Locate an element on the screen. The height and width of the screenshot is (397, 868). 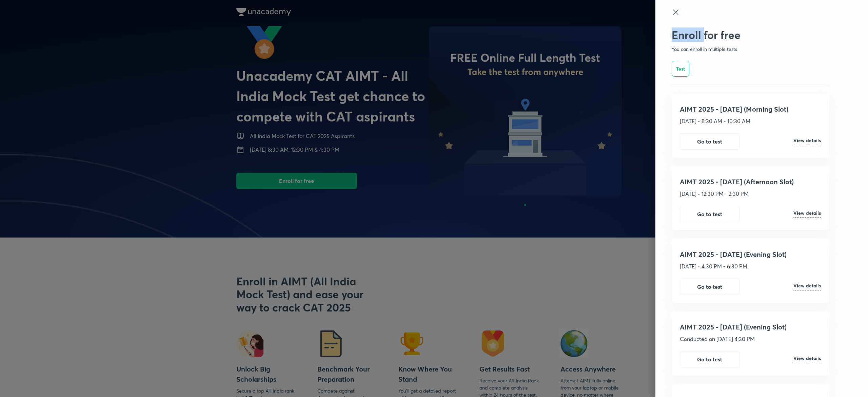
p: • 12:30 PM - 2:30 PM is located at coordinates (723, 194).